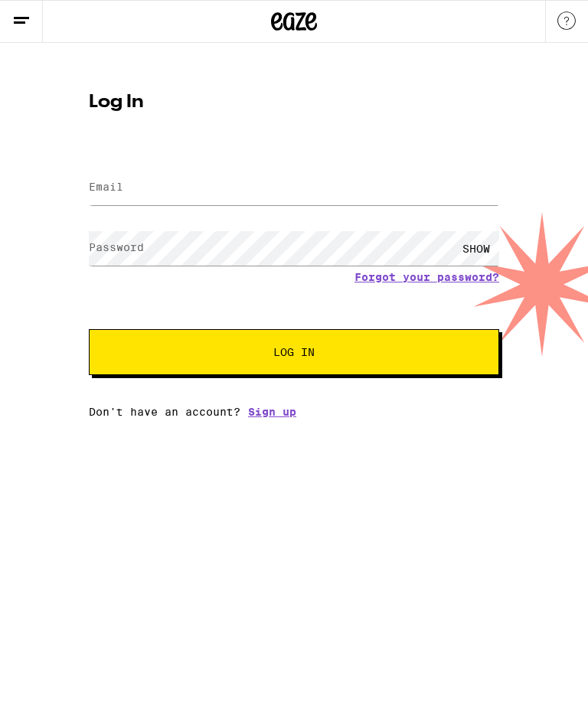  Describe the element at coordinates (476, 248) in the screenshot. I see `div: SHOW` at that location.